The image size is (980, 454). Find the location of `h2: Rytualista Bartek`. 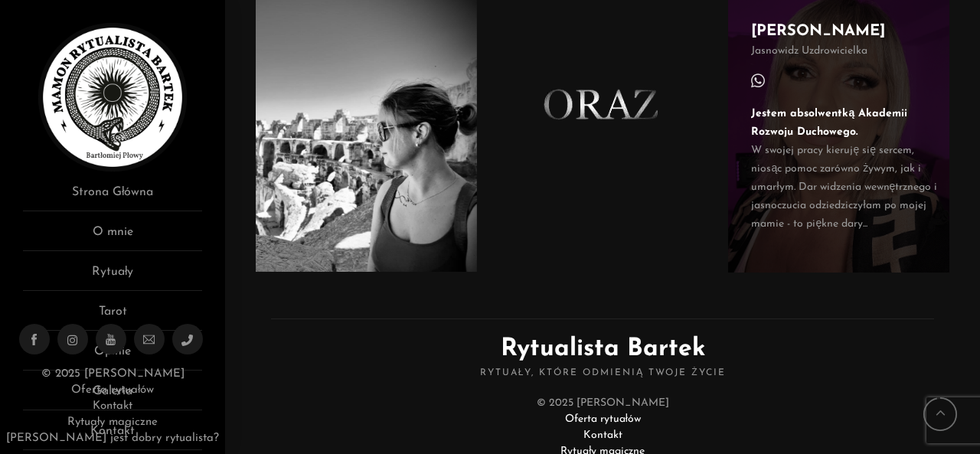

h2: Rytualista Bartek is located at coordinates (603, 349).